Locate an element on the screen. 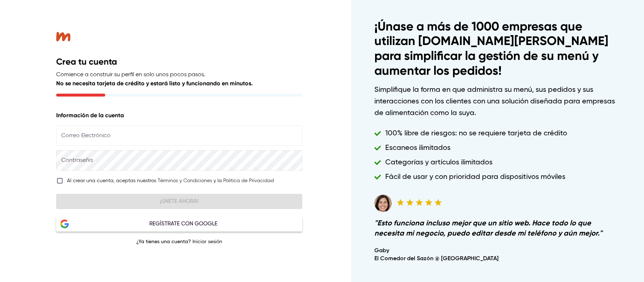 Image resolution: width=644 pixels, height=282 pixels. h2: Crea tu cuenta is located at coordinates (179, 61).